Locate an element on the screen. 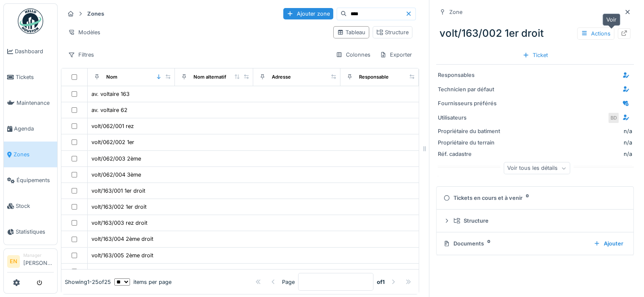 The image size is (644, 297). span: Statistiques is located at coordinates (35, 232).